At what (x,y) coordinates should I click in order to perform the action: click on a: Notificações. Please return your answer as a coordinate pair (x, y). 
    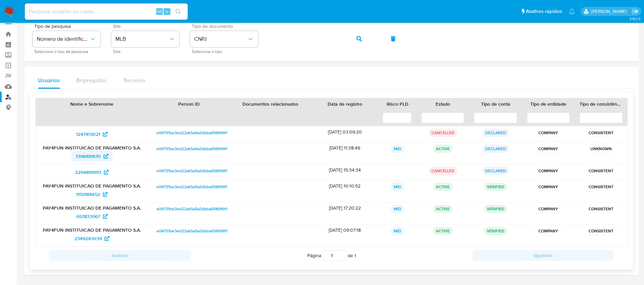
    Looking at the image, I should click on (572, 11).